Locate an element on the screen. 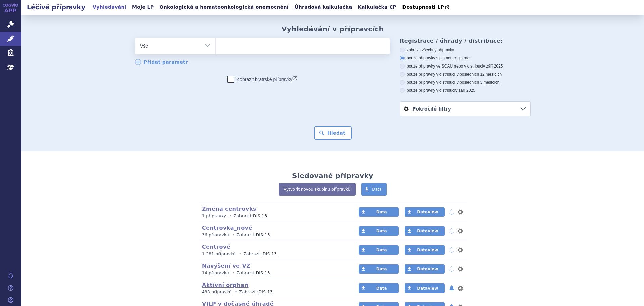 Image resolution: width=644 pixels, height=306 pixels. span: 438 přípravků is located at coordinates (216, 292).